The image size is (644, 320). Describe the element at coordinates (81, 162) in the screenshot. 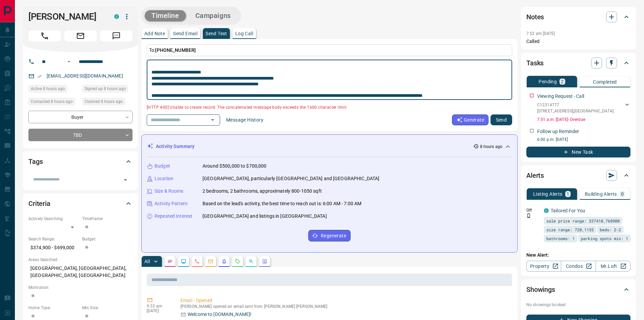

I see `div: Tags` at that location.